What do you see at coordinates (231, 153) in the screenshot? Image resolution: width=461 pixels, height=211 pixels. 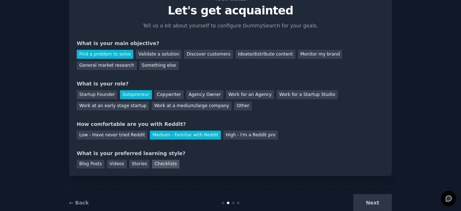 I see `div: What is your preferred learning style?` at bounding box center [231, 153].